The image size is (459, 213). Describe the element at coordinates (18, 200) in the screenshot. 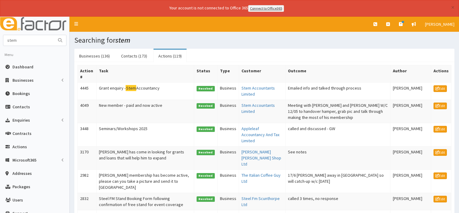

I see `span: Users` at that location.